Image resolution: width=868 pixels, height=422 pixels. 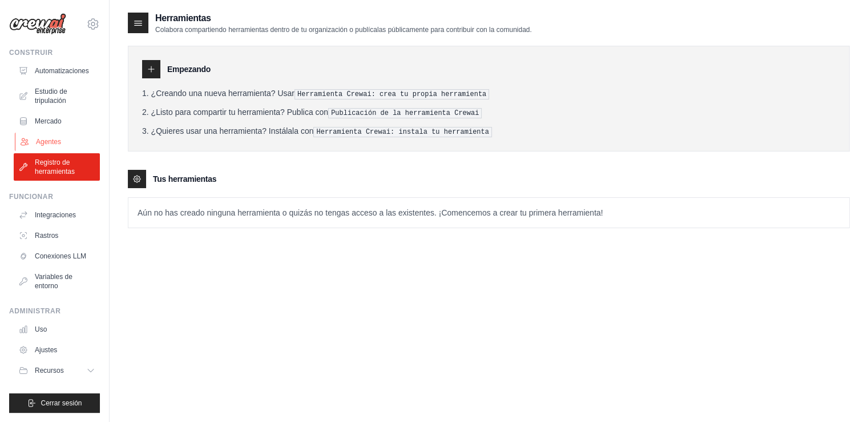 What do you see at coordinates (56, 71) in the screenshot?
I see `a: Automatizaciones` at bounding box center [56, 71].